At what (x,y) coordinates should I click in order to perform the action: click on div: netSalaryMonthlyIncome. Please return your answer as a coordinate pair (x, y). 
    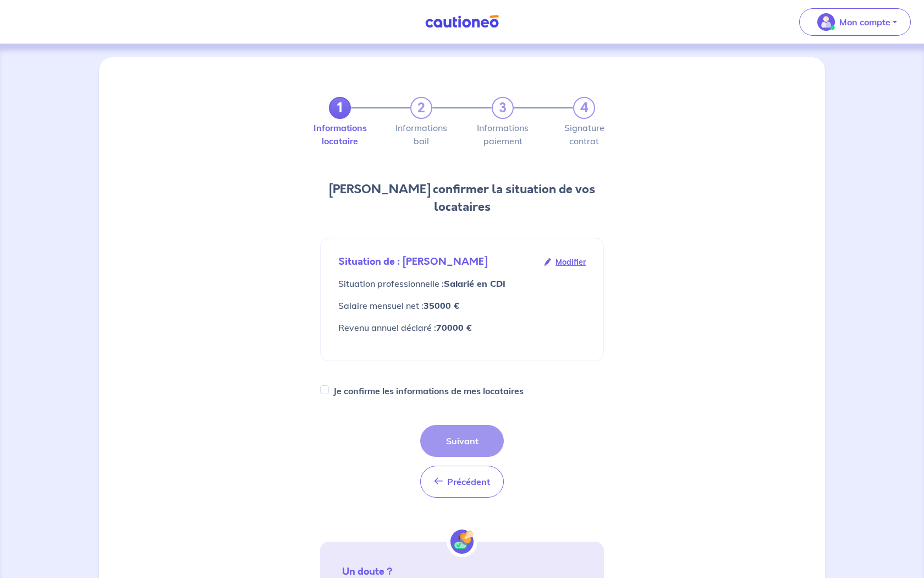
    Looking at the image, I should click on (462, 305).